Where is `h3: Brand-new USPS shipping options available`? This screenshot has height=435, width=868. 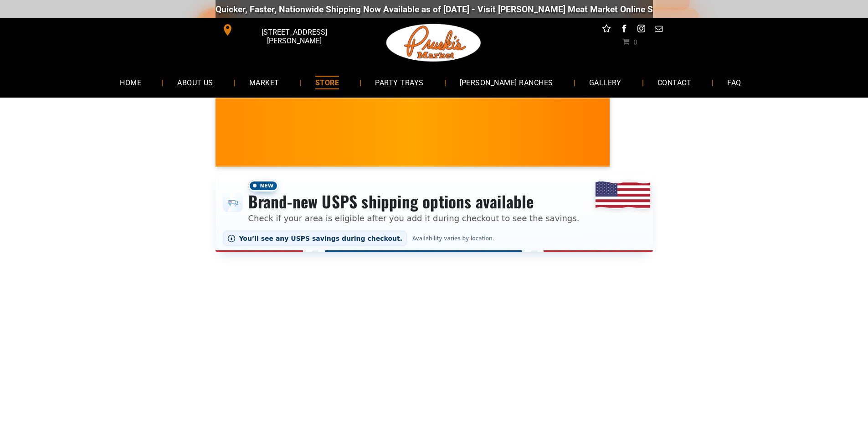 h3: Brand-new USPS shipping options available is located at coordinates (414, 201).